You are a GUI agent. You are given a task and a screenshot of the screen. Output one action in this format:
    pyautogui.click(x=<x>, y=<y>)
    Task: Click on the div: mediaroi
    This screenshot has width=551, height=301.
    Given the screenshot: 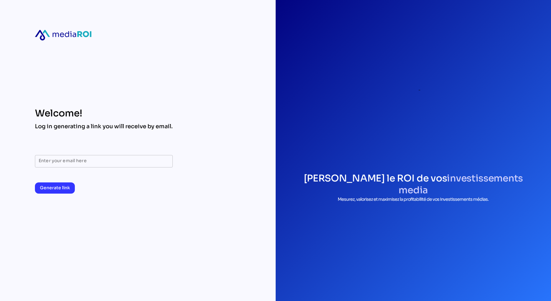 What is the action you would take?
    pyautogui.click(x=63, y=35)
    